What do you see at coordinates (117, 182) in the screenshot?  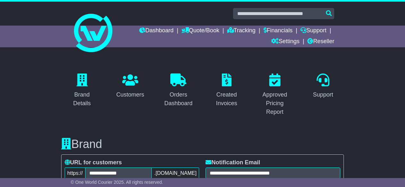 I see `span: © One World Courier 2025. All rights reserved.` at bounding box center [117, 182].